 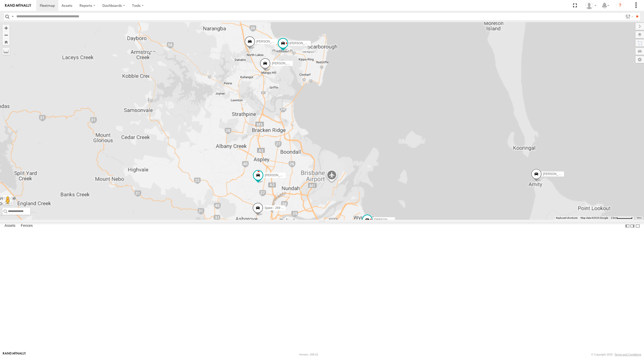 I want to click on label: Search Query, so click(x=13, y=17).